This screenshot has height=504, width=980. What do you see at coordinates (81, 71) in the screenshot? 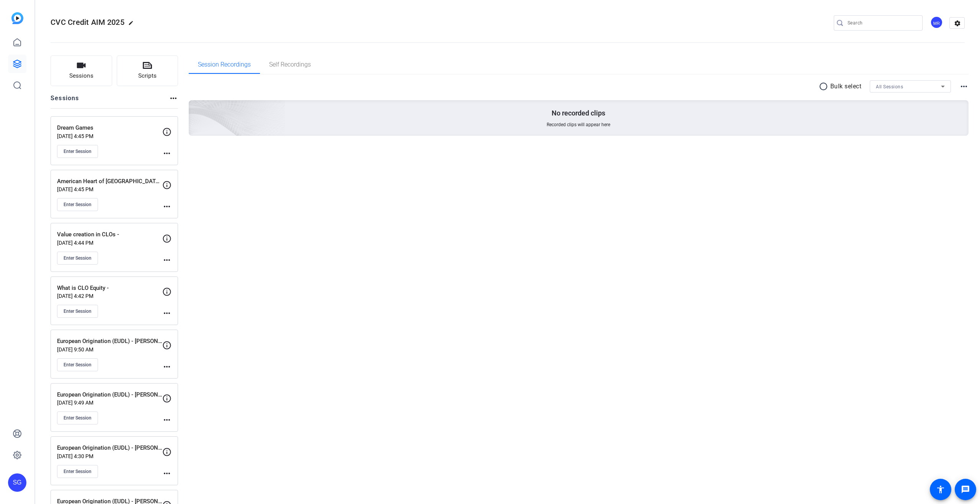
I see `button: Sessions` at bounding box center [81, 71].